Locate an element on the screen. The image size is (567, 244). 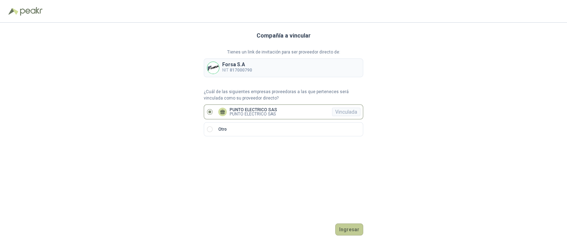
p: ¿Cuál de las siguientes empresas proveedoras a las que perteneces será vinculada como su proveedo... is located at coordinates (284, 95).